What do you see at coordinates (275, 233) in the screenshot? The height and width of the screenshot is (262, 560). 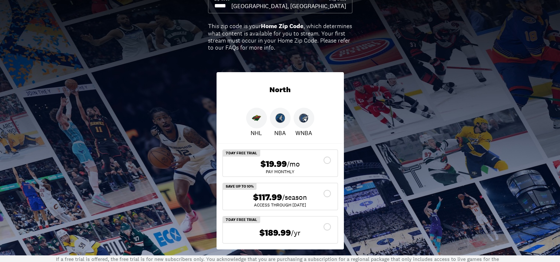 I see `span: $189.99` at bounding box center [275, 233].